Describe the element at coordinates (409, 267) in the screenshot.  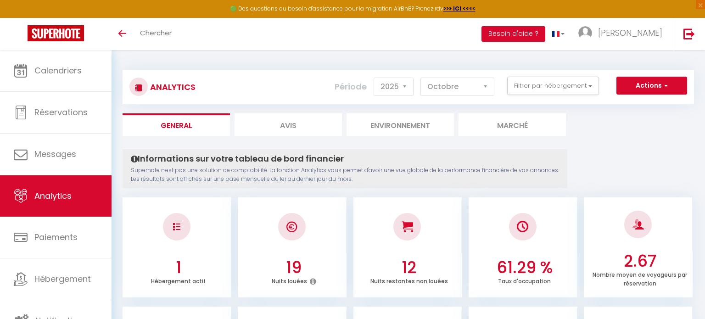
I see `h3: 12` at that location.